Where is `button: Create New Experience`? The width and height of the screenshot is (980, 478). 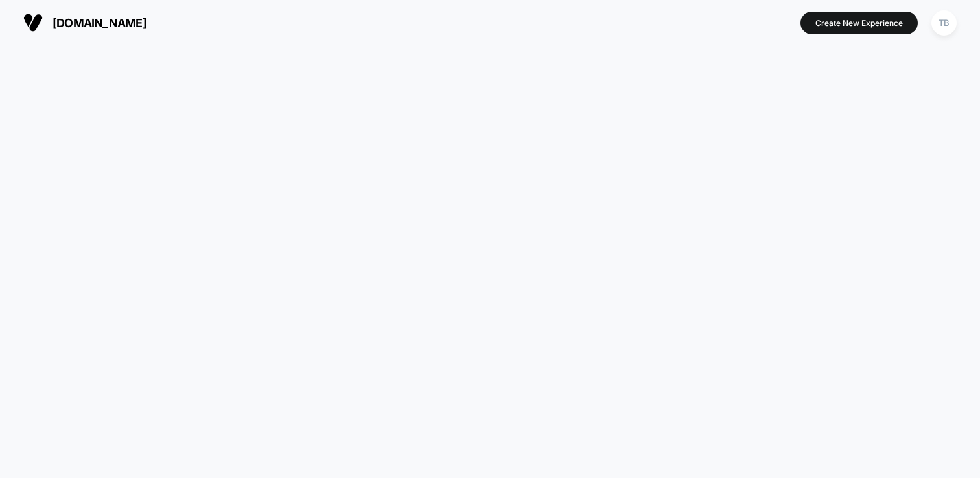
button: Create New Experience is located at coordinates (859, 23).